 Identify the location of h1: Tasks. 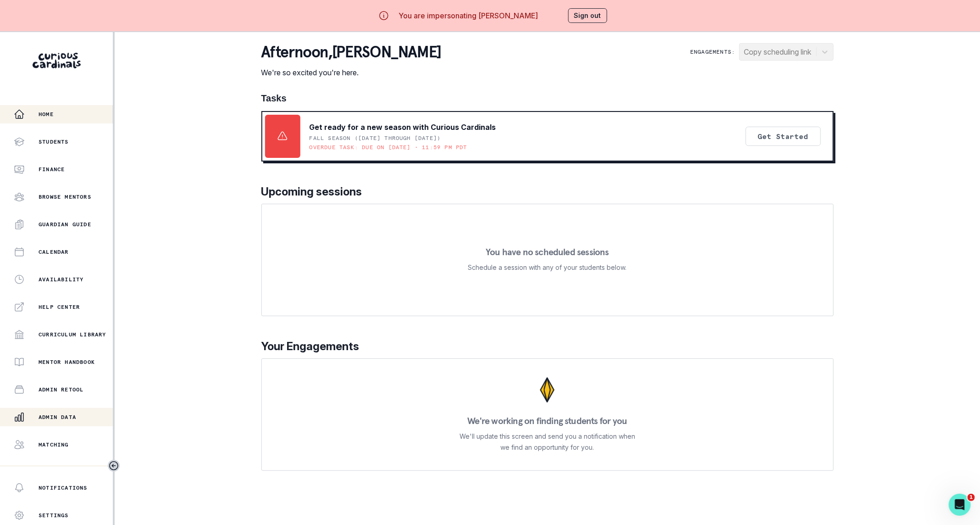
(548, 99).